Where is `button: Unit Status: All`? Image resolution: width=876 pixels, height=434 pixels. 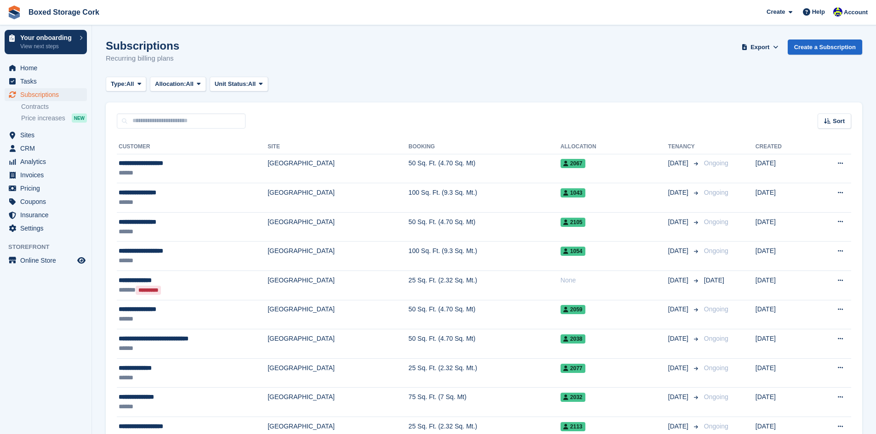
button: Unit Status: All is located at coordinates (239, 84).